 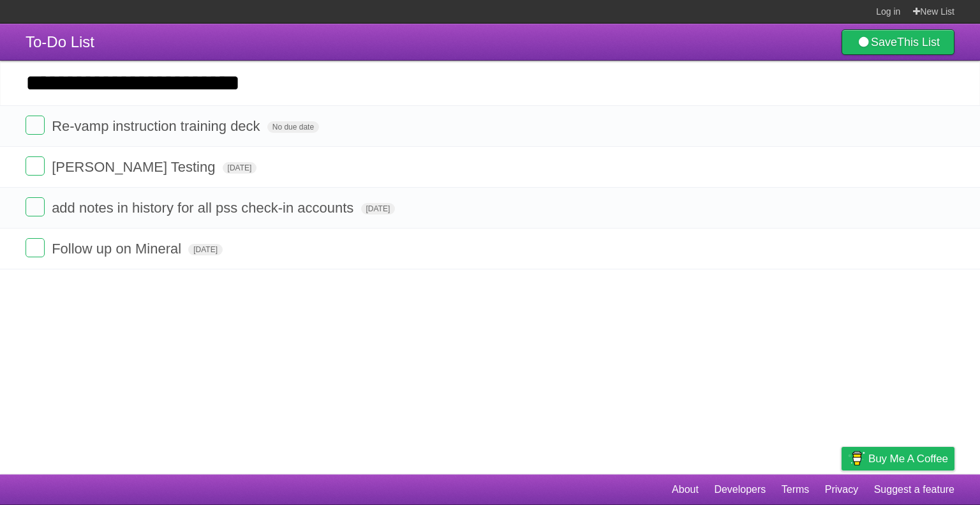 I want to click on span: Buy me a coffee, so click(x=908, y=458).